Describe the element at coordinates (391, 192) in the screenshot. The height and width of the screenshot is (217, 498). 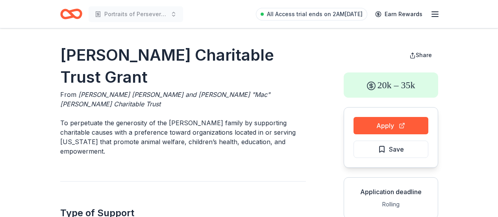
I see `div: Application deadline` at that location.